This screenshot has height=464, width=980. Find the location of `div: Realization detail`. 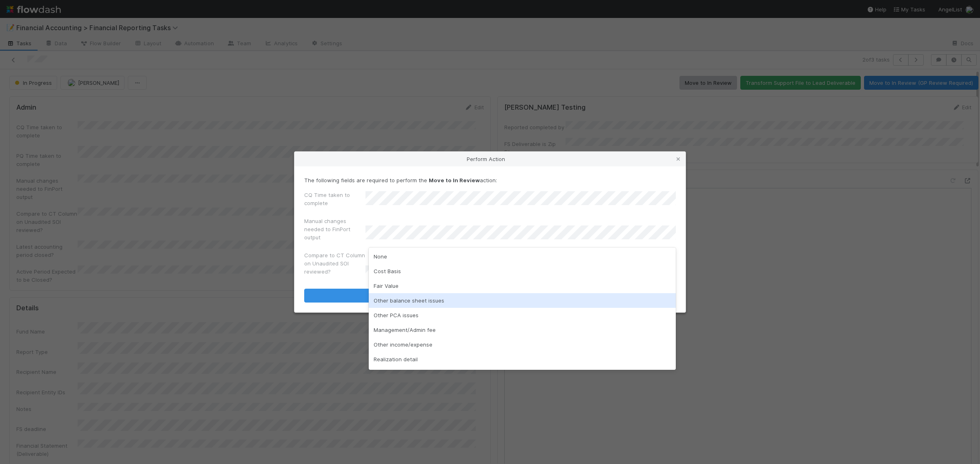

div: Realization detail is located at coordinates (522, 360).